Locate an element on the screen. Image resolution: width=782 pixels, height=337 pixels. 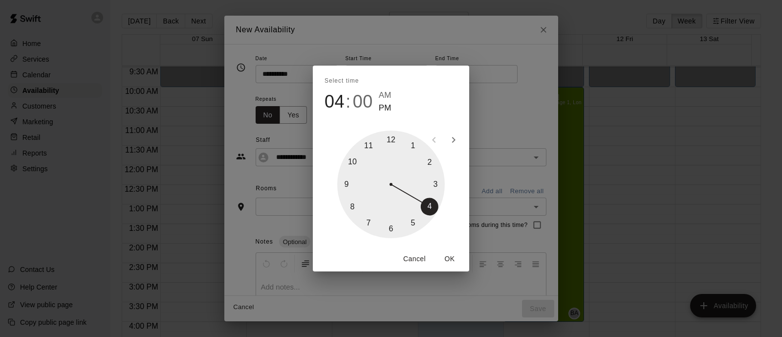
span: 00 is located at coordinates (363, 102).